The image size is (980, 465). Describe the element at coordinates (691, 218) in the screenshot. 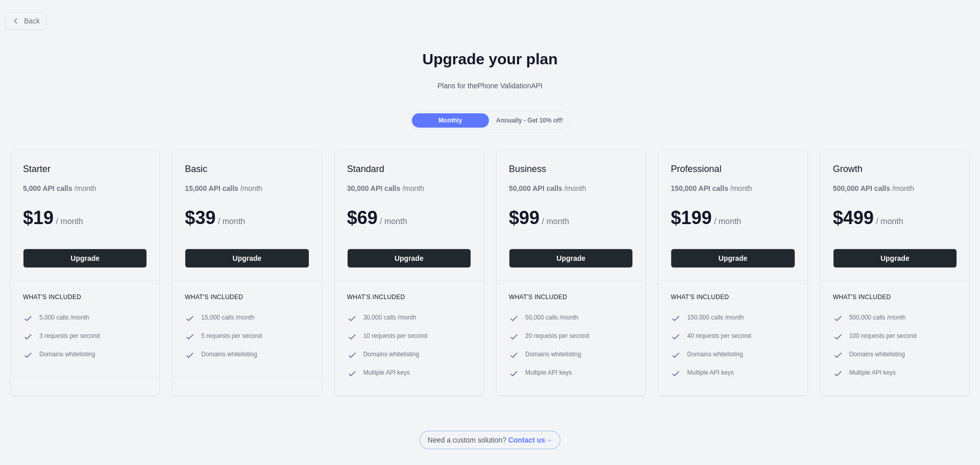

I see `span: $ 199` at that location.